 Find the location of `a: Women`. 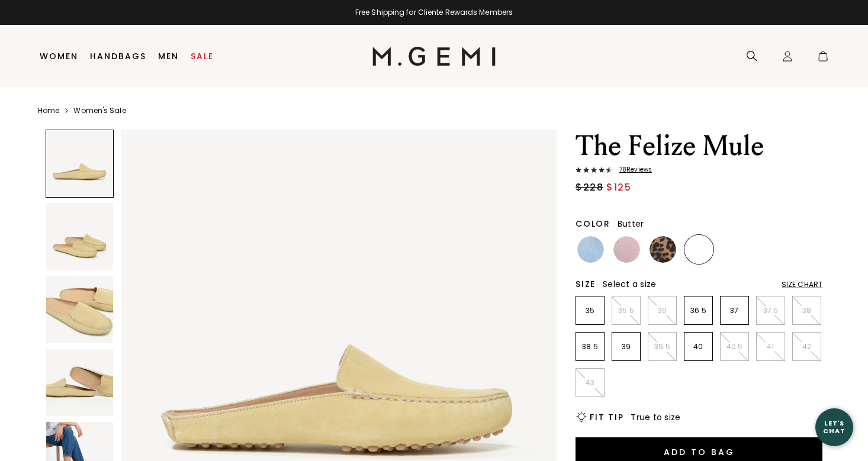

a: Women is located at coordinates (59, 56).